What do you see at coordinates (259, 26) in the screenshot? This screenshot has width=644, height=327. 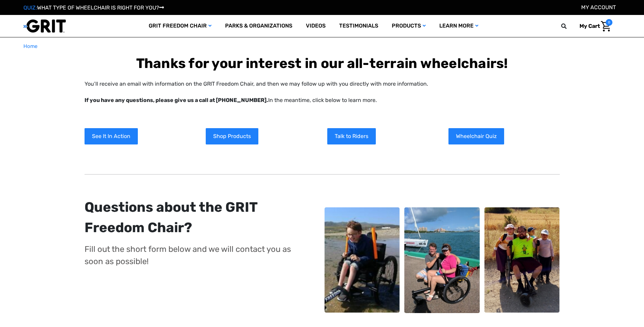 I see `a: Parks & Organizations` at bounding box center [259, 26].